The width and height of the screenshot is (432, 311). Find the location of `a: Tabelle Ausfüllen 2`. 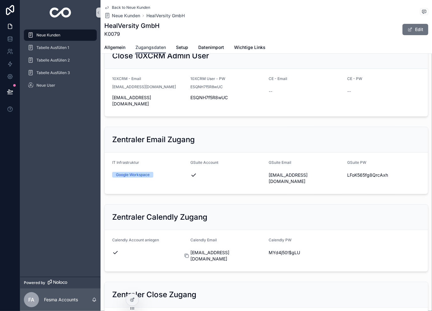

a: Tabelle Ausfüllen 2 is located at coordinates (60, 60).